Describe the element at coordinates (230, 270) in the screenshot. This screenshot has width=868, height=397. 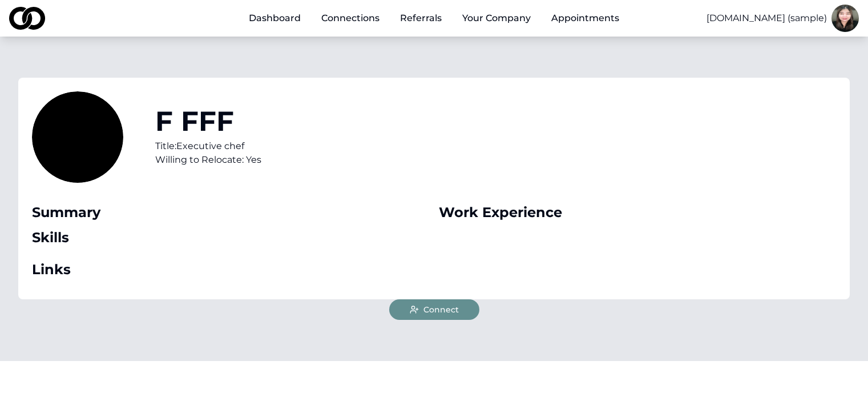
I see `div: Links` at that location.